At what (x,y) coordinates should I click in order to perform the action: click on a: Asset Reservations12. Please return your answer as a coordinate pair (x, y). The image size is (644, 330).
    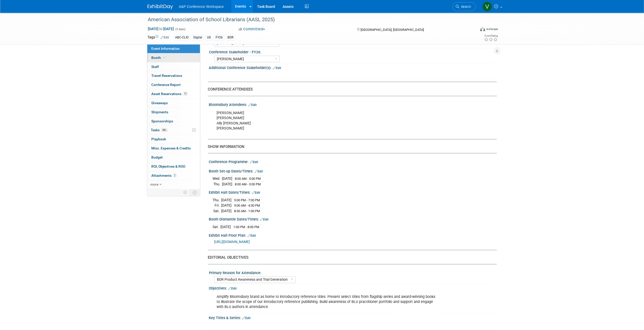
    Looking at the image, I should click on (174, 94).